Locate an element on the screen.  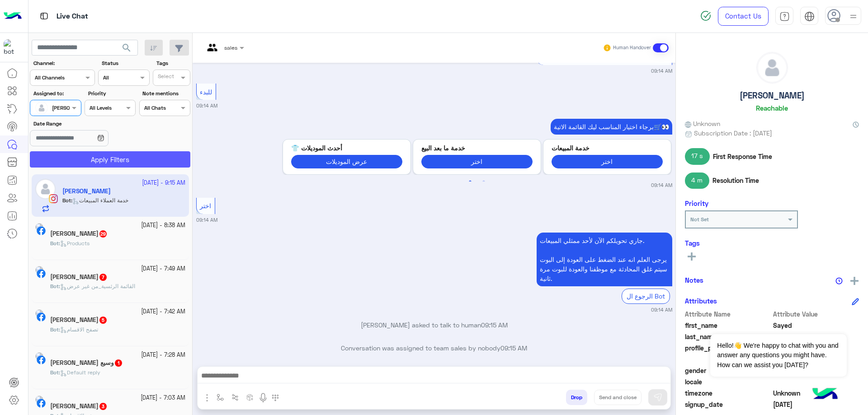
button: Apply Filters is located at coordinates (110, 160).